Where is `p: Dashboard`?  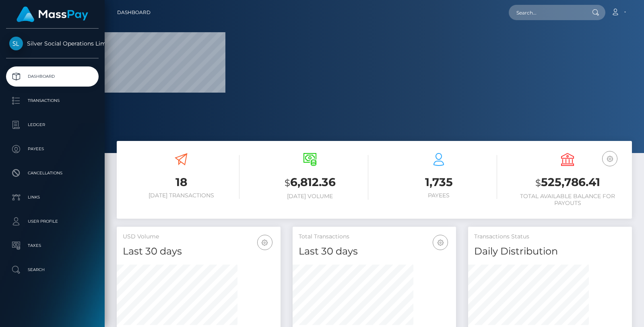
p: Dashboard is located at coordinates (52, 77).